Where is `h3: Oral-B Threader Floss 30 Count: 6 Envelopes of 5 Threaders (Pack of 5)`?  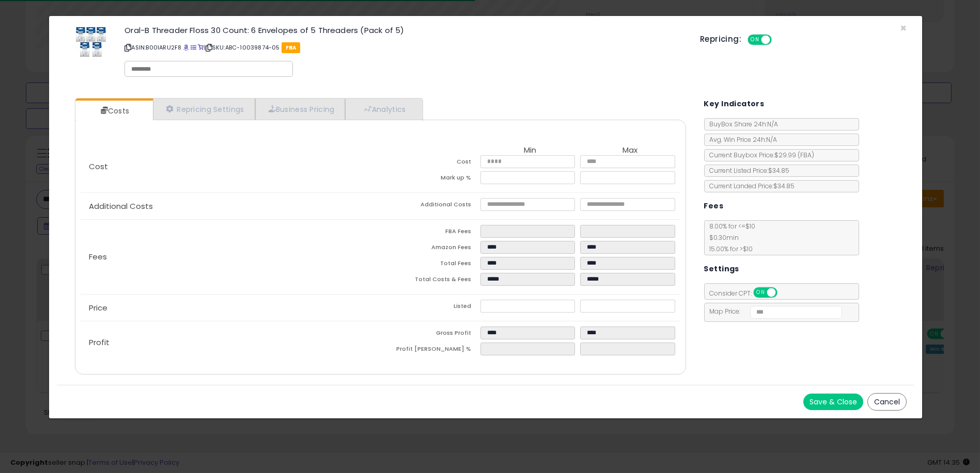 h3: Oral-B Threader Floss 30 Count: 6 Envelopes of 5 Threaders (Pack of 5) is located at coordinates (404, 30).